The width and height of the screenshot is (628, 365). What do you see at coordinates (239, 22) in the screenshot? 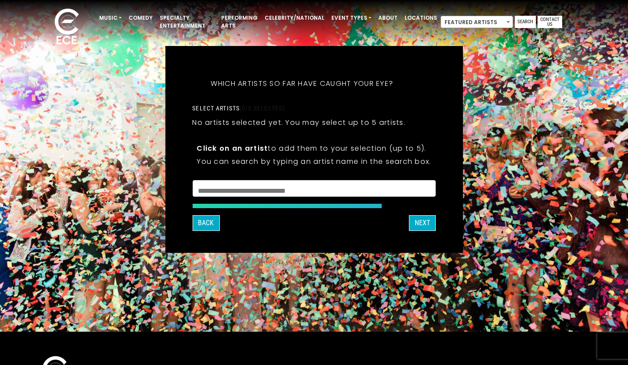
I see `a: Performing Arts` at bounding box center [239, 22].